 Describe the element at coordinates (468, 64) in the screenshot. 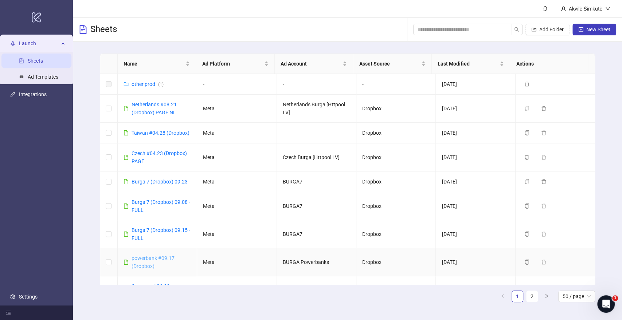

I see `span: Last Modified` at that location.